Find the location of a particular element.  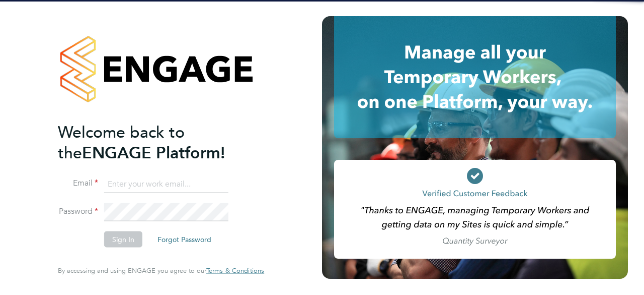

a: Terms & Conditions is located at coordinates (235, 271).